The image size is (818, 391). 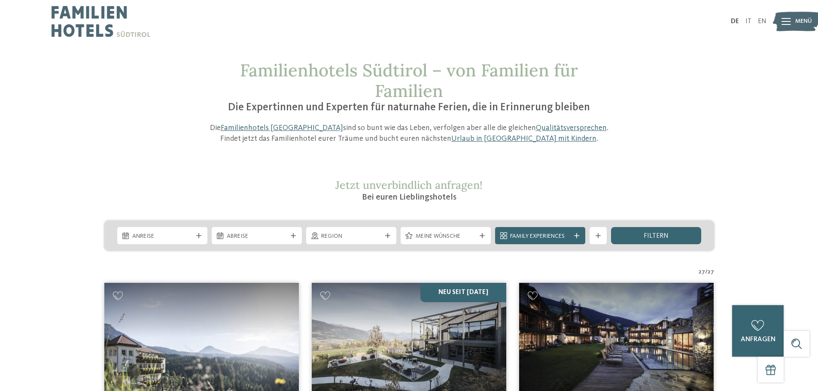 What do you see at coordinates (409, 80) in the screenshot?
I see `span: Familienhotels Südtirol – von Familien für Familien` at bounding box center [409, 80].